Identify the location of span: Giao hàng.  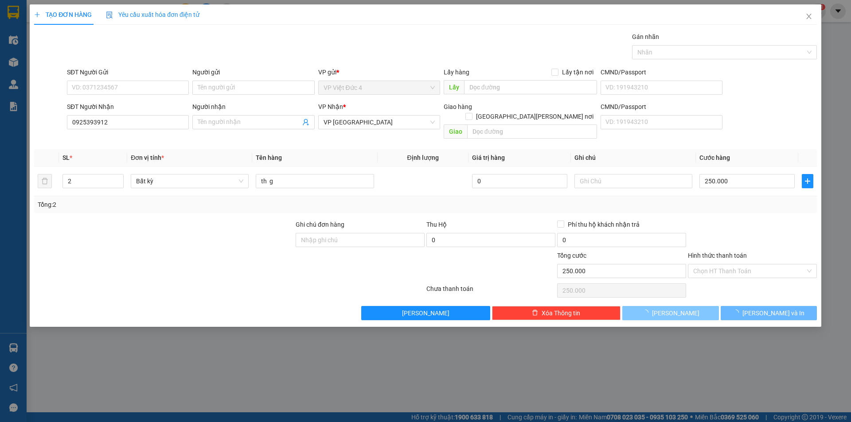
(458, 107).